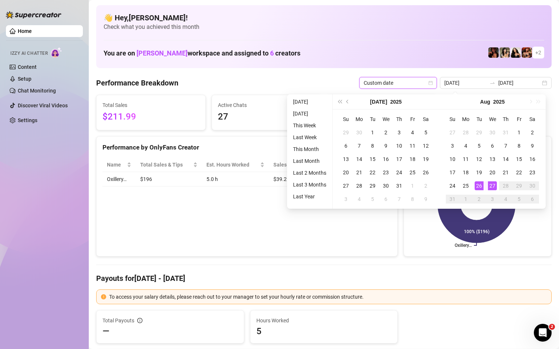 This screenshot has width=559, height=349. Describe the element at coordinates (399, 199) in the screenshot. I see `td: 2025-08-07` at that location.